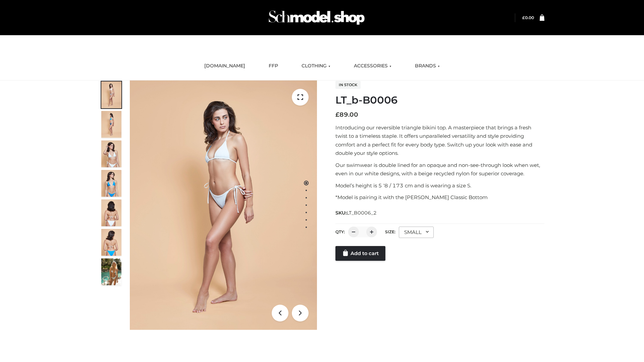 The height and width of the screenshot is (362, 644). I want to click on span: In stock, so click(348, 85).